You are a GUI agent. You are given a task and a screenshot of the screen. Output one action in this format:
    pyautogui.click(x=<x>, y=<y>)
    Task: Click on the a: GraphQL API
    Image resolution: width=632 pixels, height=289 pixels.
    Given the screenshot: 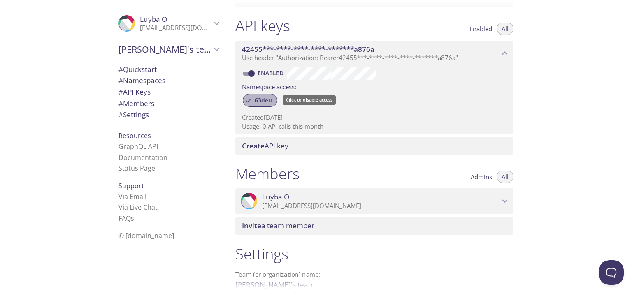 What is the action you would take?
    pyautogui.click(x=138, y=146)
    